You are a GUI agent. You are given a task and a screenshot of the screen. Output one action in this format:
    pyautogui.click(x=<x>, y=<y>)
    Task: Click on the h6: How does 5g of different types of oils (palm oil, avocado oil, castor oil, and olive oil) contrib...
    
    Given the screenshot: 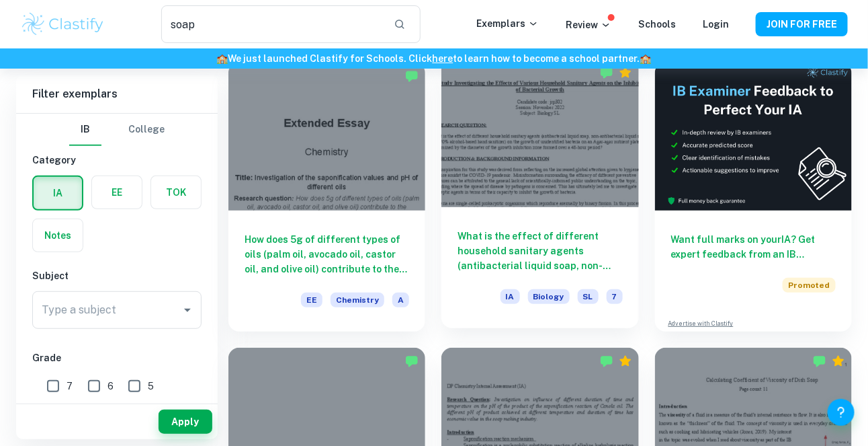 What is the action you would take?
    pyautogui.click(x=327, y=254)
    